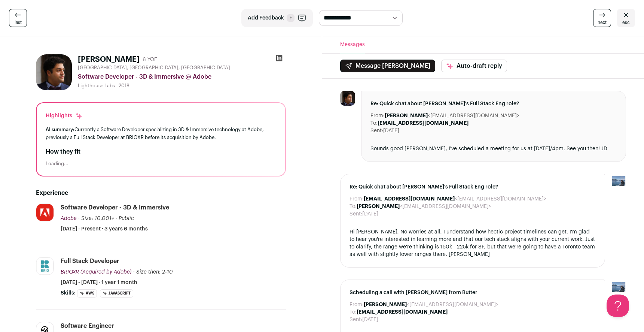 The height and width of the screenshot is (332, 644). What do you see at coordinates (126, 218) in the screenshot?
I see `span: Public` at bounding box center [126, 218].